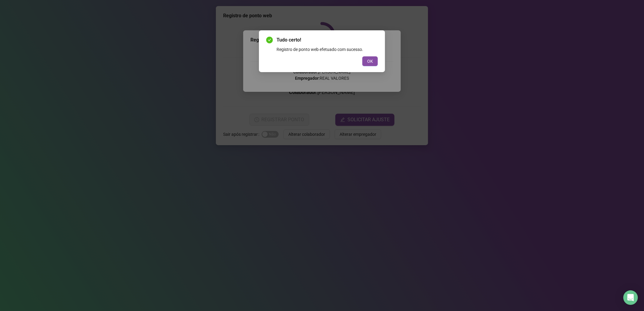 This screenshot has height=311, width=644. I want to click on span: Tudo certo!, so click(327, 40).